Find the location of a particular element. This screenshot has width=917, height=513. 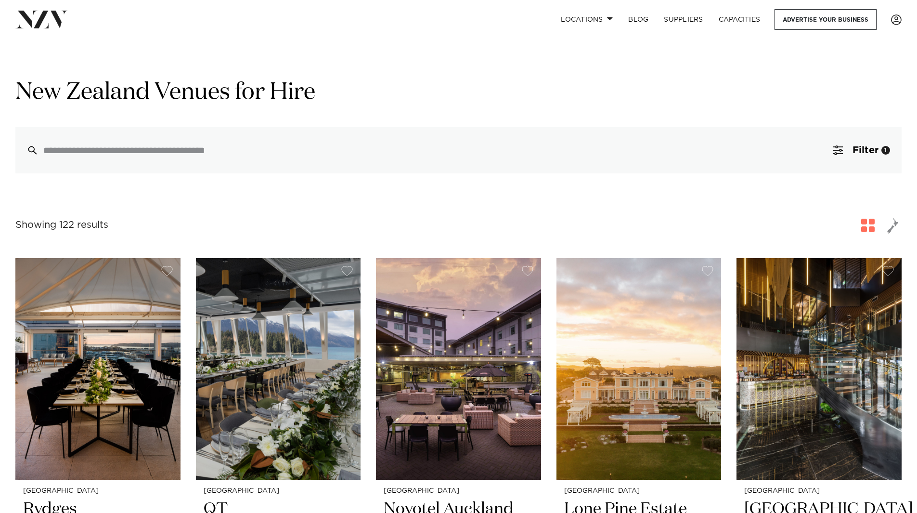

a: BLOG is located at coordinates (638, 19).